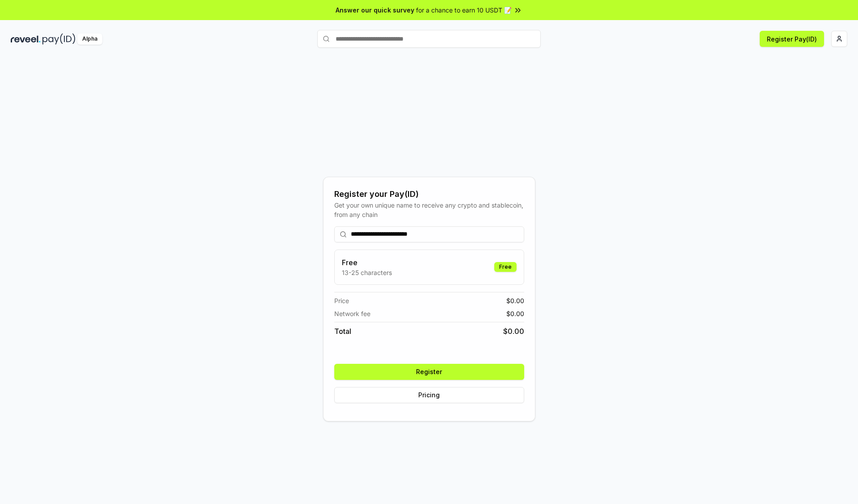  What do you see at coordinates (429, 395) in the screenshot?
I see `button: Pricing` at bounding box center [429, 395].